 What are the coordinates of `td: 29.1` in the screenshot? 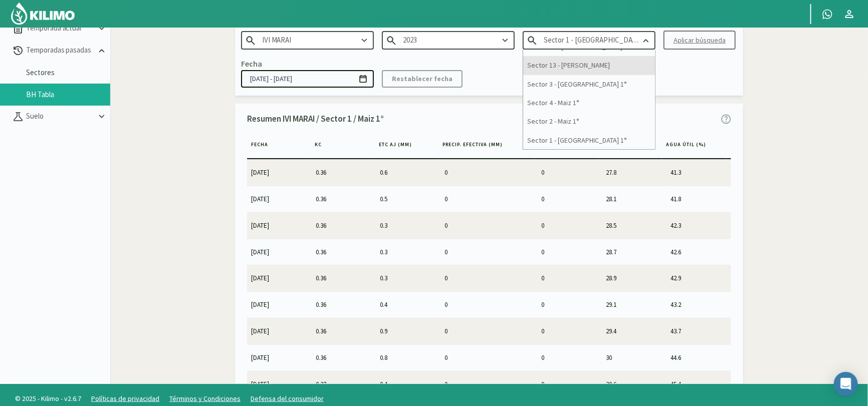 It's located at (634, 305).